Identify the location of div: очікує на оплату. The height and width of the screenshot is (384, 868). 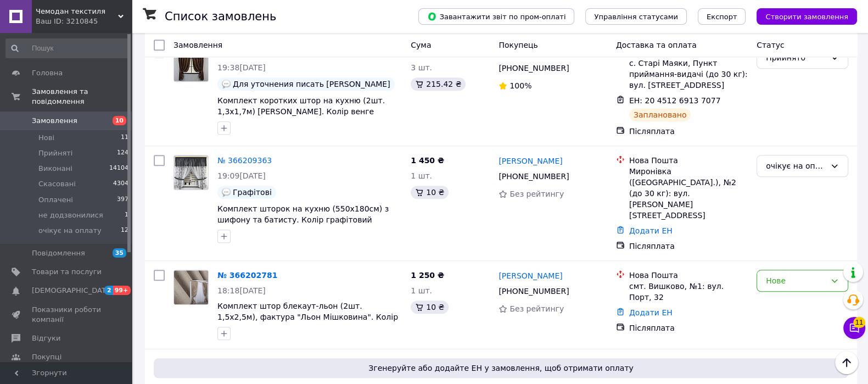
(796, 166).